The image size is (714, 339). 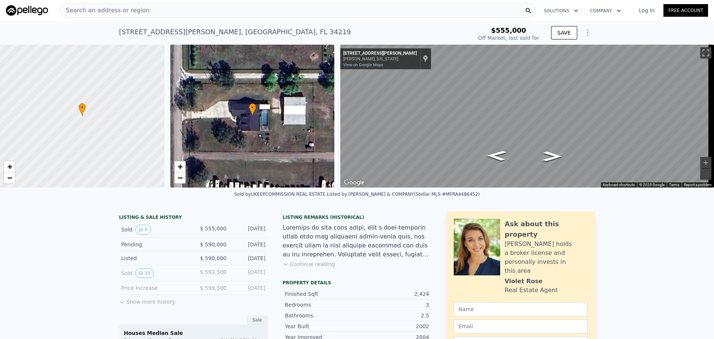 I want to click on div: Violet Rose, so click(x=523, y=281).